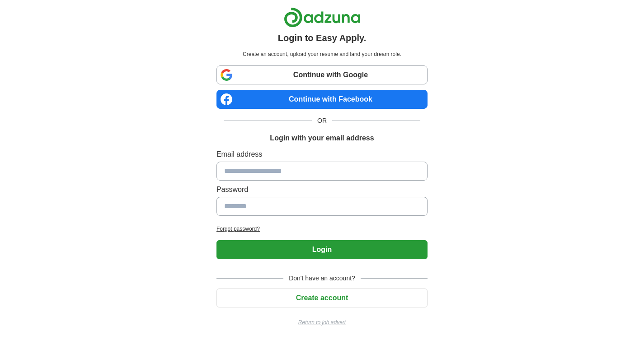 The image size is (644, 349). What do you see at coordinates (322, 229) in the screenshot?
I see `h2: Forgot password?` at bounding box center [322, 229].